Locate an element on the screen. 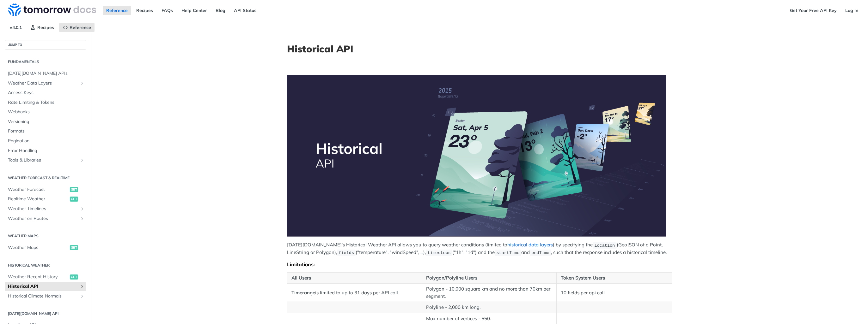 The height and width of the screenshot is (324, 868). th: All Users is located at coordinates (355, 278).